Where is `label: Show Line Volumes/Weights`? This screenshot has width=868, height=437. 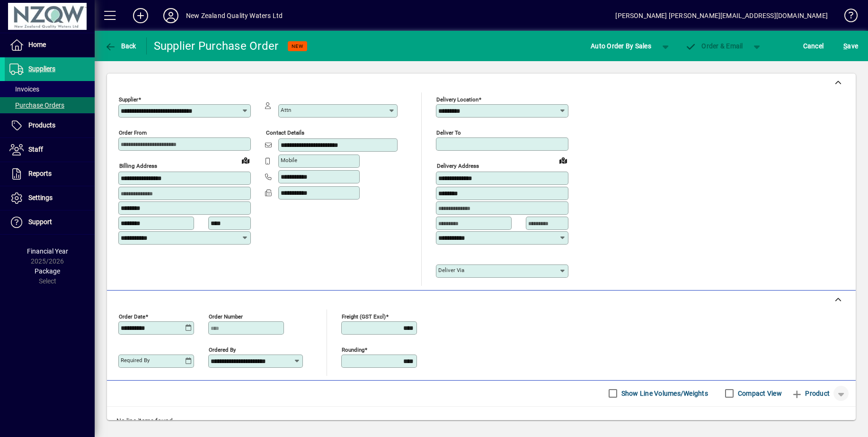 label: Show Line Volumes/Weights is located at coordinates (664, 393).